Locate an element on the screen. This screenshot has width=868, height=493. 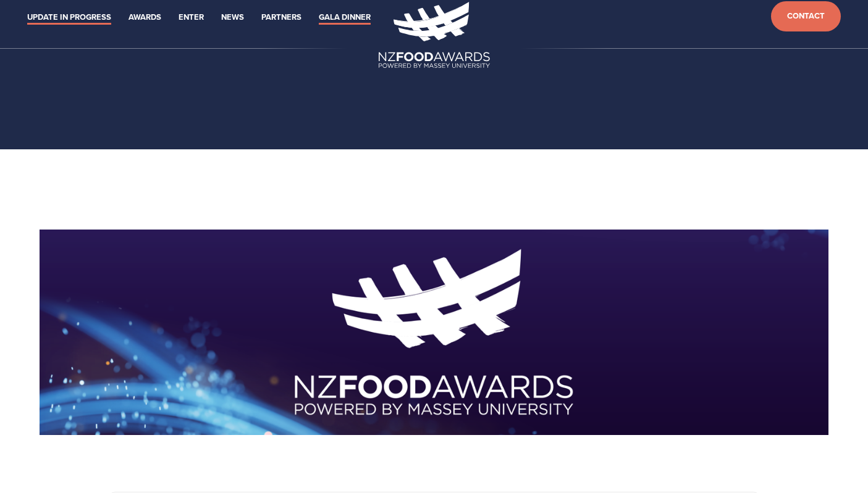
a: Gala Dinner is located at coordinates (344, 18).